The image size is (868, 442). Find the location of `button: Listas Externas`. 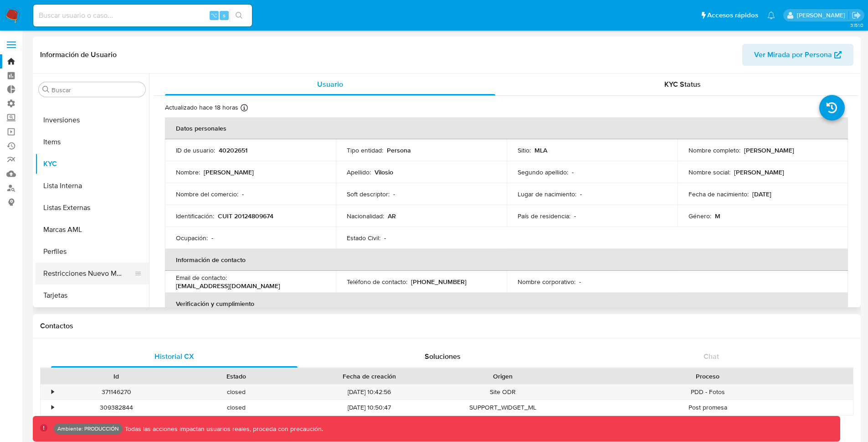

button: Listas Externas is located at coordinates (92, 208).